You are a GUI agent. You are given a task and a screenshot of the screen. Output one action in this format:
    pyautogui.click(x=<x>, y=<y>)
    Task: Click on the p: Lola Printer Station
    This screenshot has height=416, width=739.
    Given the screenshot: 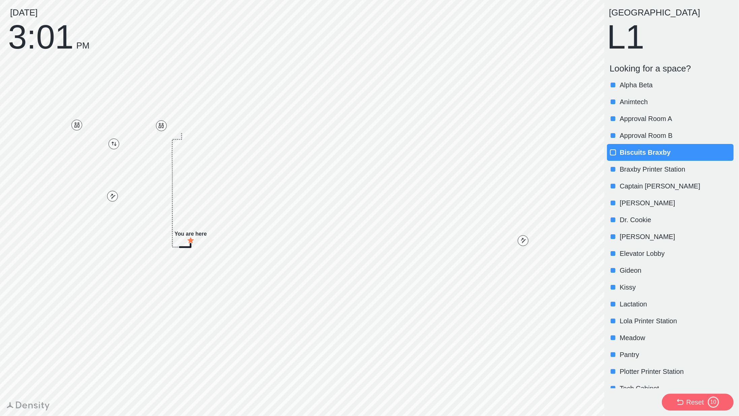 What is the action you would take?
    pyautogui.click(x=676, y=321)
    